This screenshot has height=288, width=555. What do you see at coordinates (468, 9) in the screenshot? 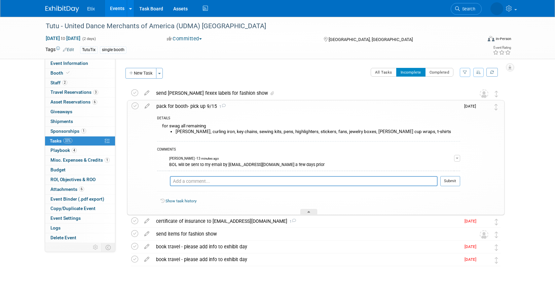
I see `span: Search` at bounding box center [468, 9].